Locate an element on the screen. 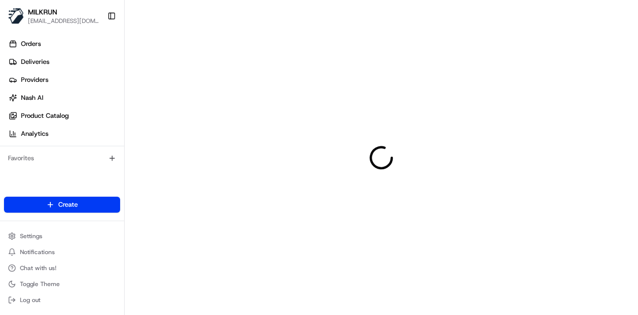  span: Providers is located at coordinates (34, 80).